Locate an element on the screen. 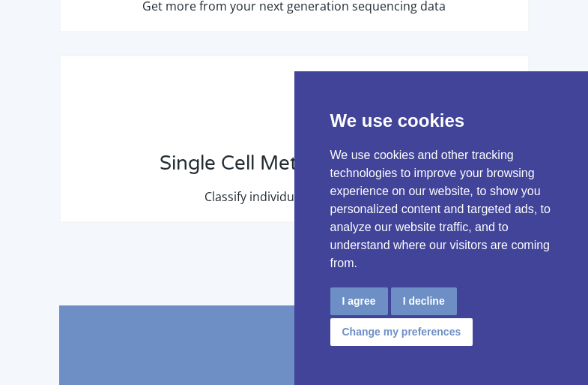 The height and width of the screenshot is (385, 588). button: I decline is located at coordinates (424, 301).